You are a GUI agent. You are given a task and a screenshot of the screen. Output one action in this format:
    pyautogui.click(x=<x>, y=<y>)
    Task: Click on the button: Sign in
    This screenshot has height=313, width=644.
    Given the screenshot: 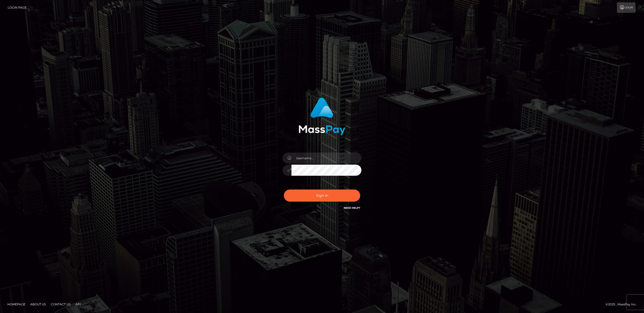 What is the action you would take?
    pyautogui.click(x=322, y=196)
    